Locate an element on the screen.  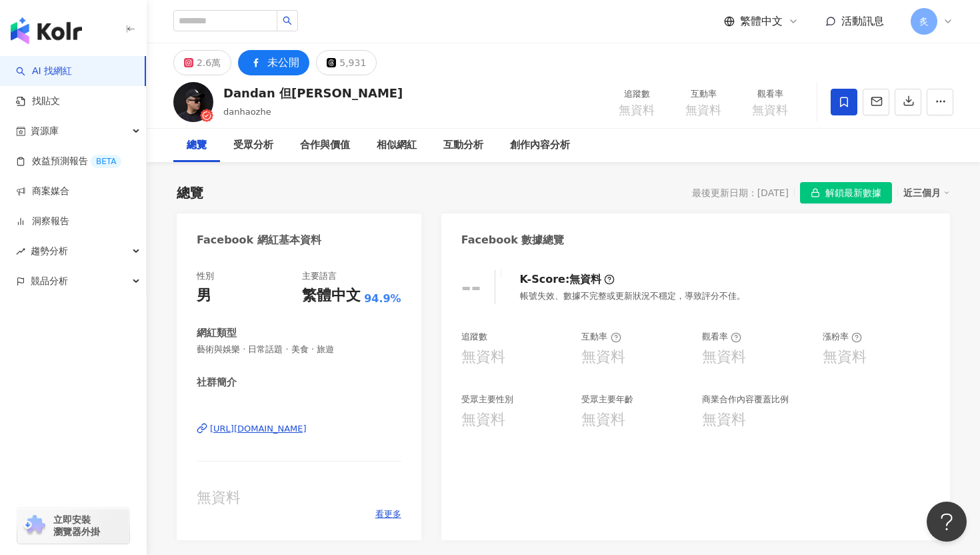
div: 創作內容分析 is located at coordinates (540, 145).